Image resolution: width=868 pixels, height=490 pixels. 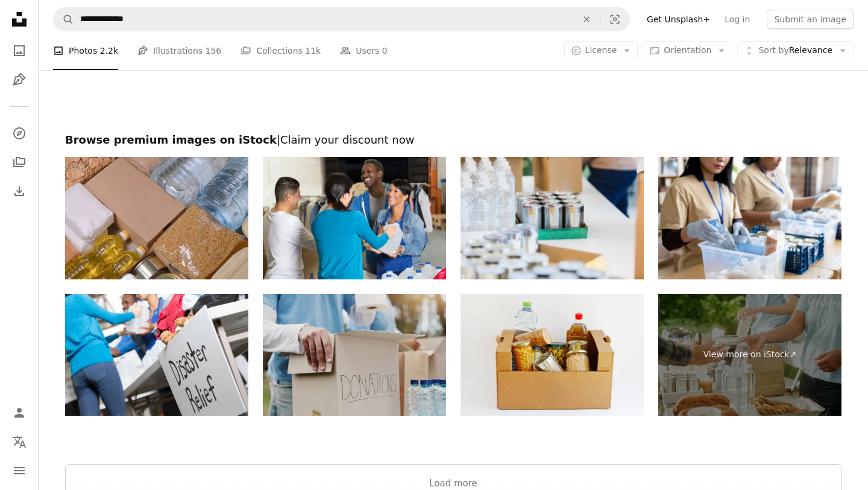 What do you see at coordinates (64, 19) in the screenshot?
I see `button: Search Unsplash` at bounding box center [64, 19].